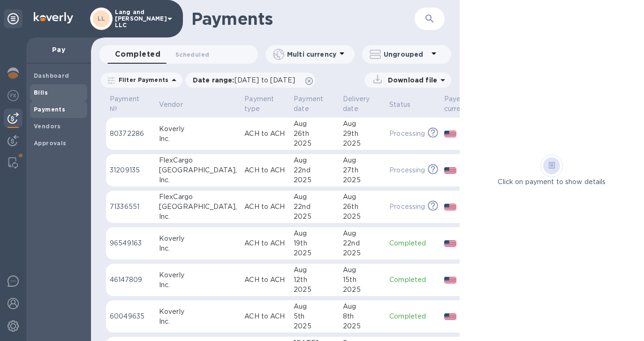  I want to click on span: Payment type, so click(265, 104).